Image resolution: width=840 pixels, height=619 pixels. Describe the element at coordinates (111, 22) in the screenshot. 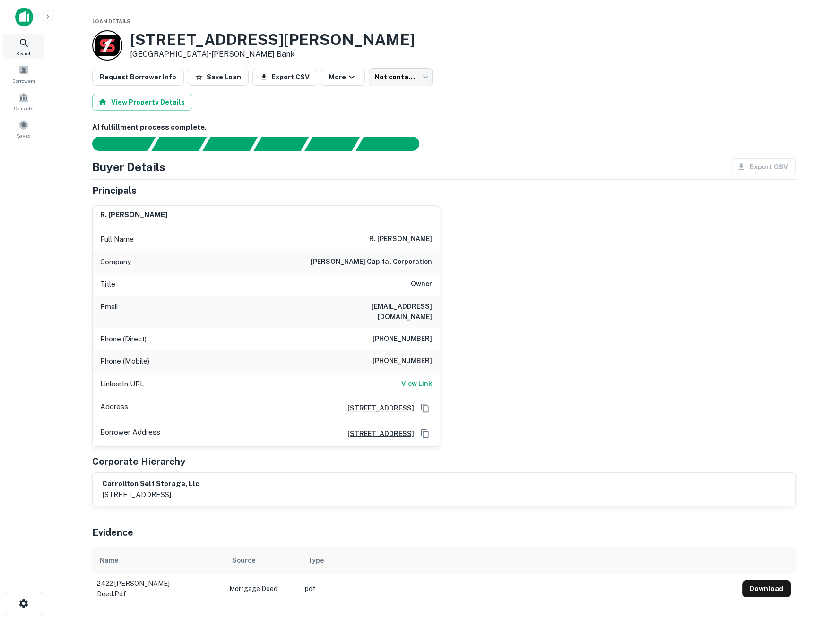

I see `span: Loan Details` at that location.